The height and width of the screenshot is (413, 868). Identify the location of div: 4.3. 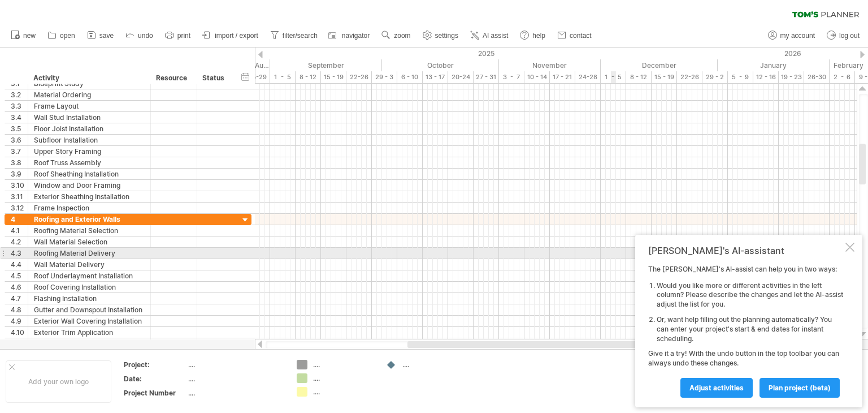
(19, 253).